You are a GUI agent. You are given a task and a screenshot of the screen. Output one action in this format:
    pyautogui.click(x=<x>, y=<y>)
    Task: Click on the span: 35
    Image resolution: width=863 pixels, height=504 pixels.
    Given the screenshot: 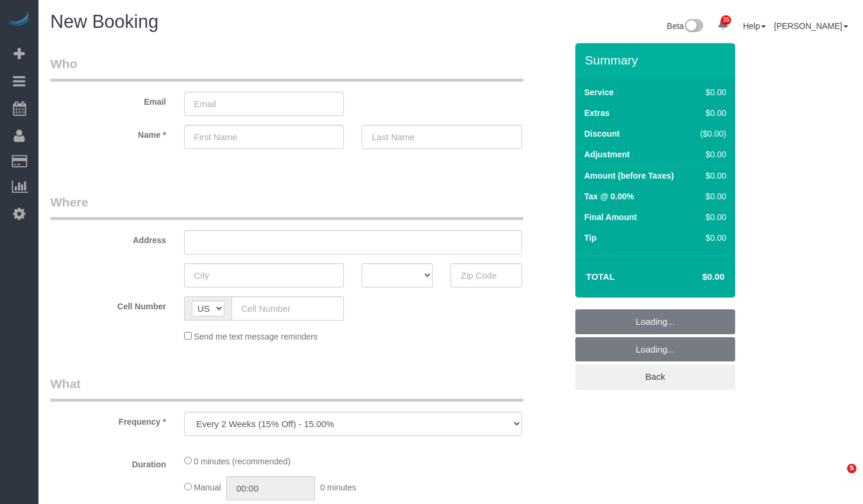 What is the action you would take?
    pyautogui.click(x=726, y=20)
    